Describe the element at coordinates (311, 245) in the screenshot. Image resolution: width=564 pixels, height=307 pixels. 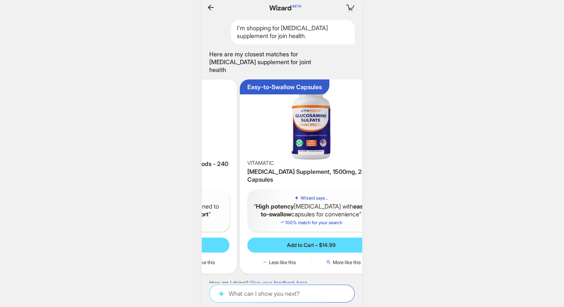
I see `button: Add to Cart – $14.99` at that location.